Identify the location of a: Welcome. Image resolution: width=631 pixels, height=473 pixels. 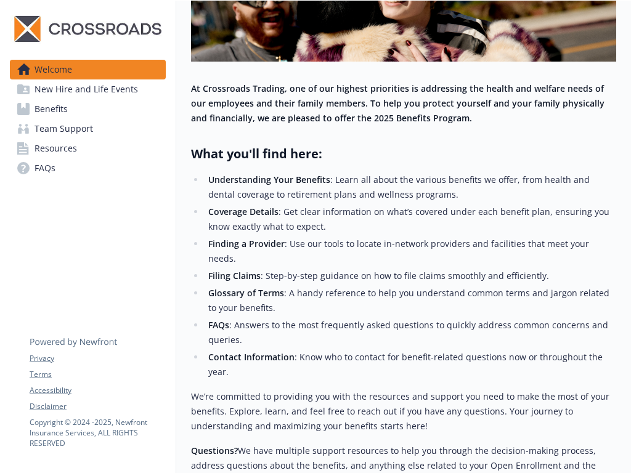
(87, 70).